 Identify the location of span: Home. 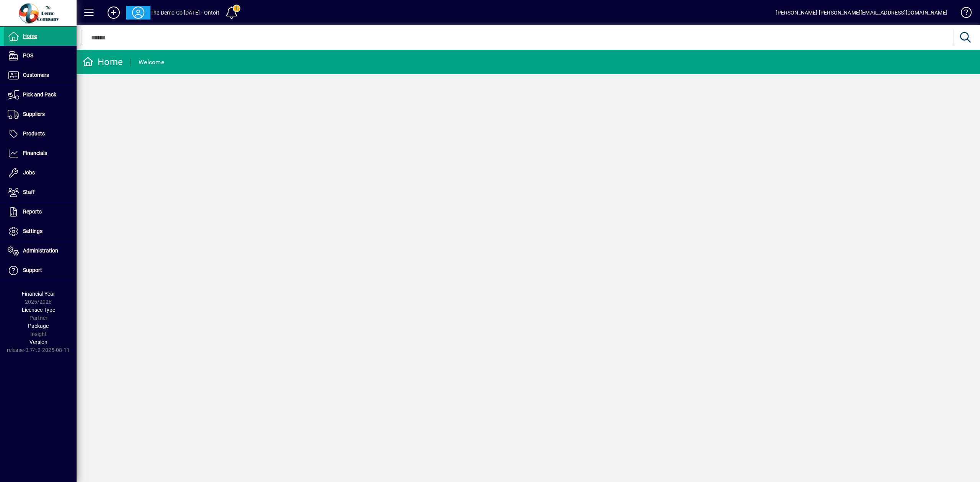
(30, 36).